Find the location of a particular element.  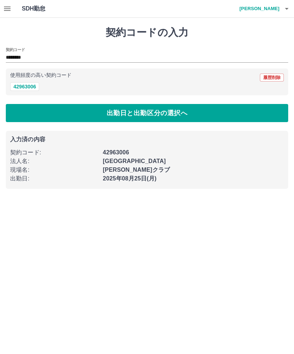

button: 履歴削除 is located at coordinates (272, 78).